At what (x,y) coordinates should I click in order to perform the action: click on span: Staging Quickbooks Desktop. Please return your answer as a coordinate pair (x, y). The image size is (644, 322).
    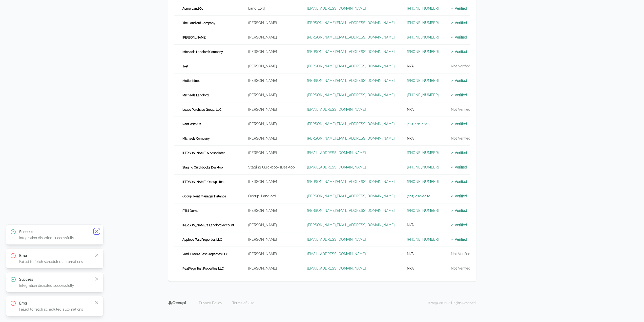
    Looking at the image, I should click on (203, 168).